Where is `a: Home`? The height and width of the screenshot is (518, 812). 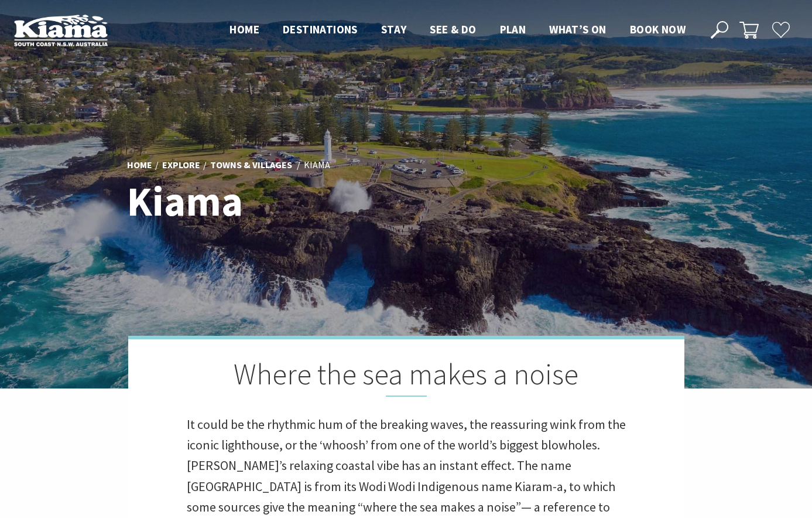
a: Home is located at coordinates (140, 164).